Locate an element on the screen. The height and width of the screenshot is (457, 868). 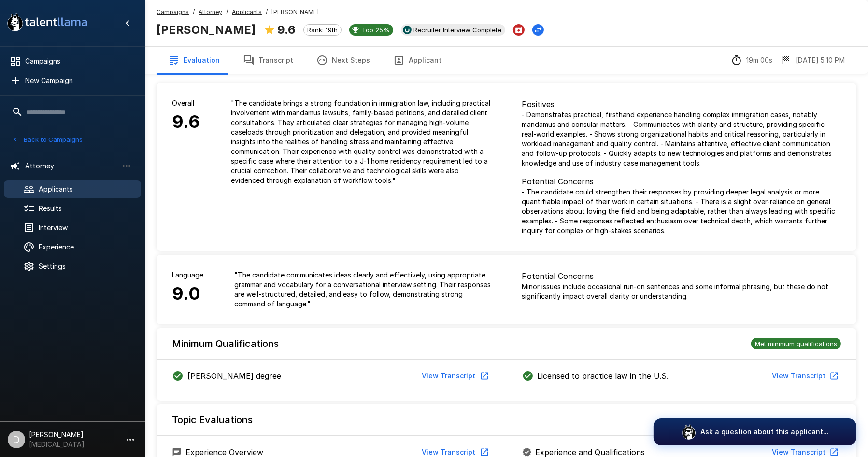
h6: Topic Evaluations is located at coordinates (212, 420).